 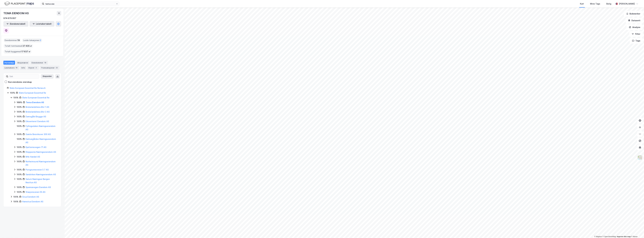 I want to click on a: Harestua Eiendom AS, so click(x=33, y=201).